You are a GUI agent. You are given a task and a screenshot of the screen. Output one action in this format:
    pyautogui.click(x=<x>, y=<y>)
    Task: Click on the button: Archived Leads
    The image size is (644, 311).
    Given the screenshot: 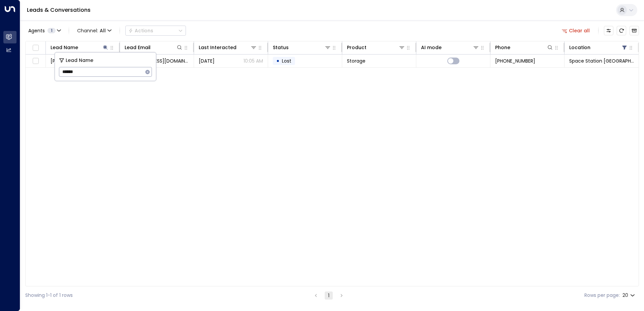 What is the action you would take?
    pyautogui.click(x=634, y=30)
    